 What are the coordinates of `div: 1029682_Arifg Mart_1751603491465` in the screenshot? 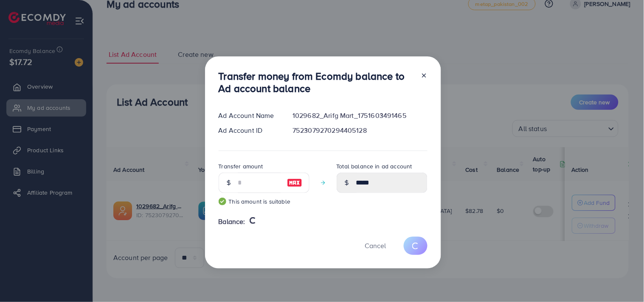 It's located at (359, 115).